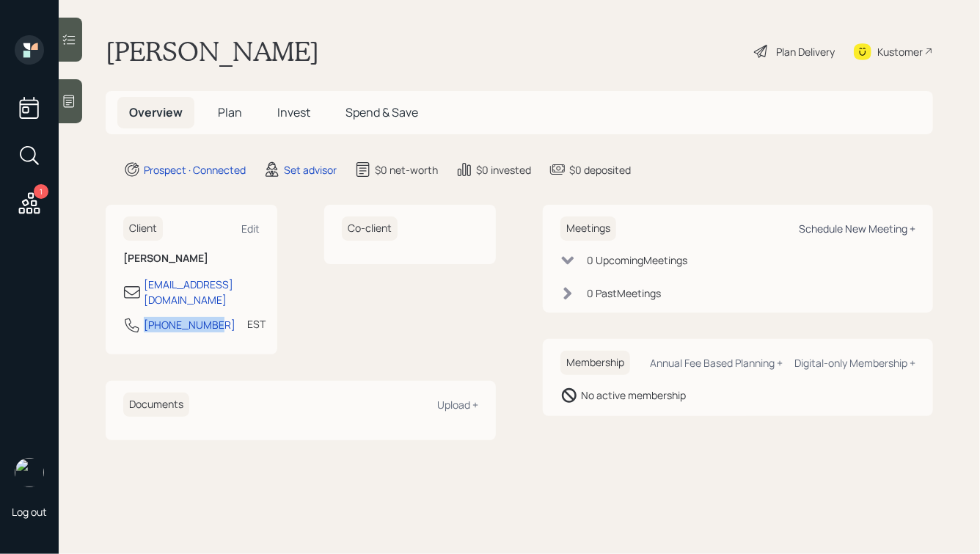 The height and width of the screenshot is (554, 980). What do you see at coordinates (716, 363) in the screenshot?
I see `div: Annual Fee Based Planning +` at bounding box center [716, 363].